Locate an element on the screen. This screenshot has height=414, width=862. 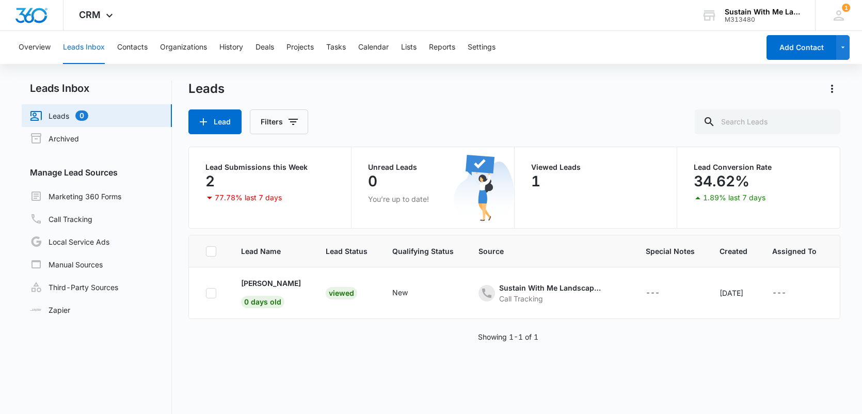
a: Zapier is located at coordinates (50, 310).